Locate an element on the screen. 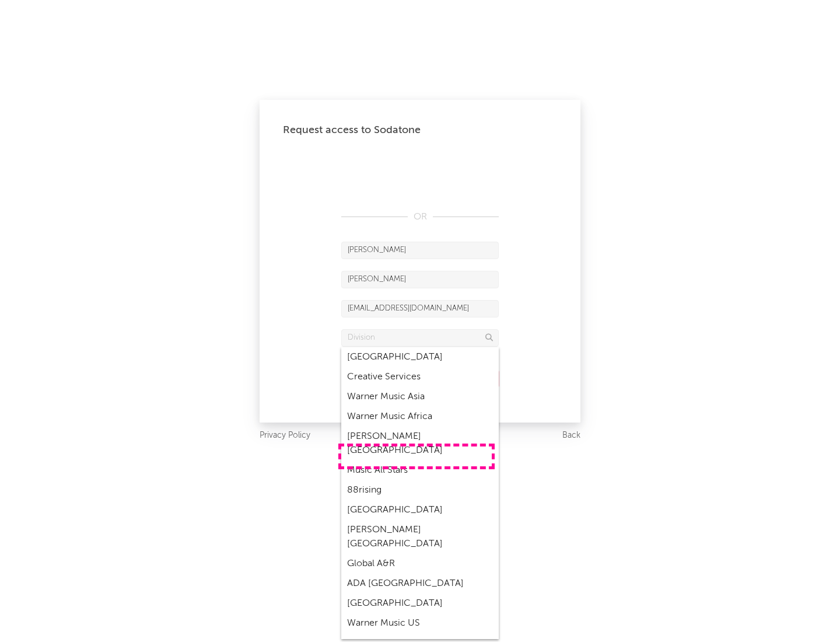 The image size is (840, 642). div: 88rising is located at coordinates (420, 490).